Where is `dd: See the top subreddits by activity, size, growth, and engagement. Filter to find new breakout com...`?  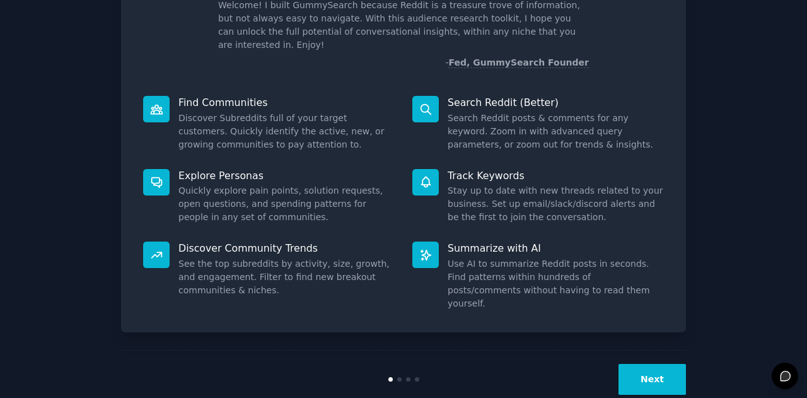 dd: See the top subreddits by activity, size, growth, and engagement. Filter to find new breakout com... is located at coordinates (286, 277).